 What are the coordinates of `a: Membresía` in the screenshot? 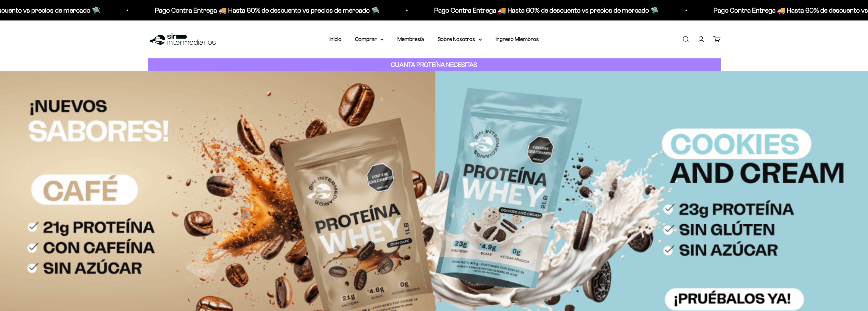 It's located at (411, 39).